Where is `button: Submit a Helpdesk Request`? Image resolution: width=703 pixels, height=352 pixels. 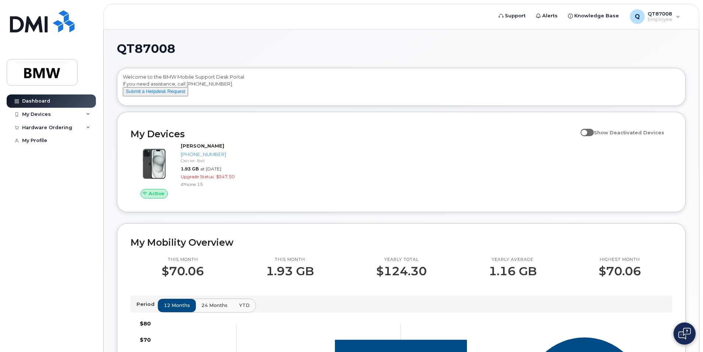
button: Submit a Helpdesk Request is located at coordinates (155, 92).